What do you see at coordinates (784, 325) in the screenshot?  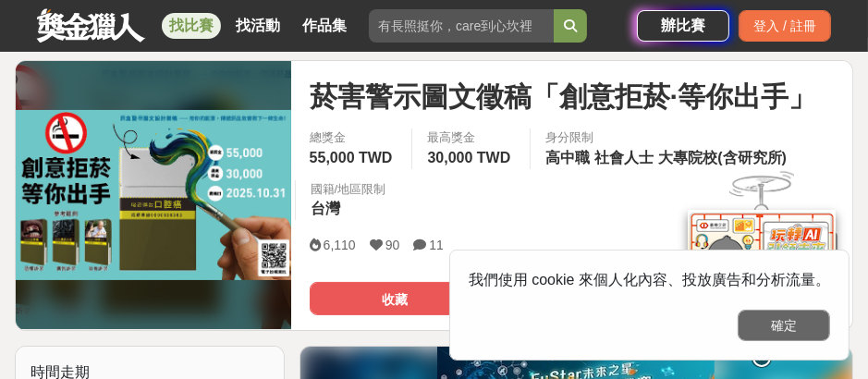 I see `button: 確定` at bounding box center [784, 325].